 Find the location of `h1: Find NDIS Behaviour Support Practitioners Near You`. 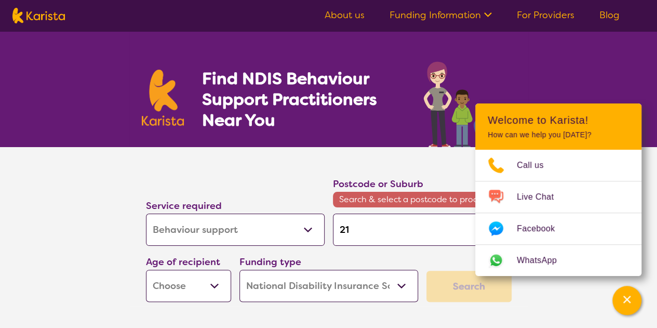

h1: Find NDIS Behaviour Support Practitioners Near You is located at coordinates (302, 99).